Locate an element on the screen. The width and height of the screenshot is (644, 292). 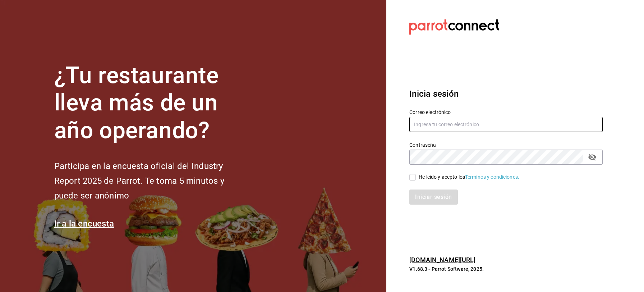
p: V1.68.3 - Parrot Software, 2025. is located at coordinates (506, 269).